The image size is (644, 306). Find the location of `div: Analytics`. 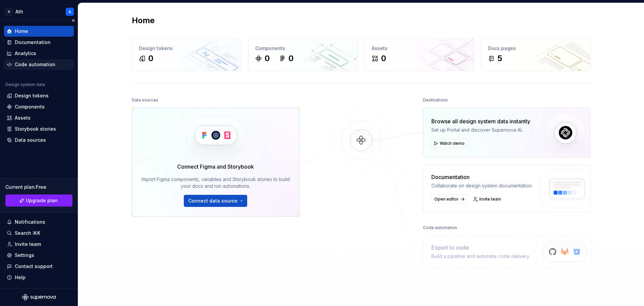

div: Analytics is located at coordinates (25, 53).